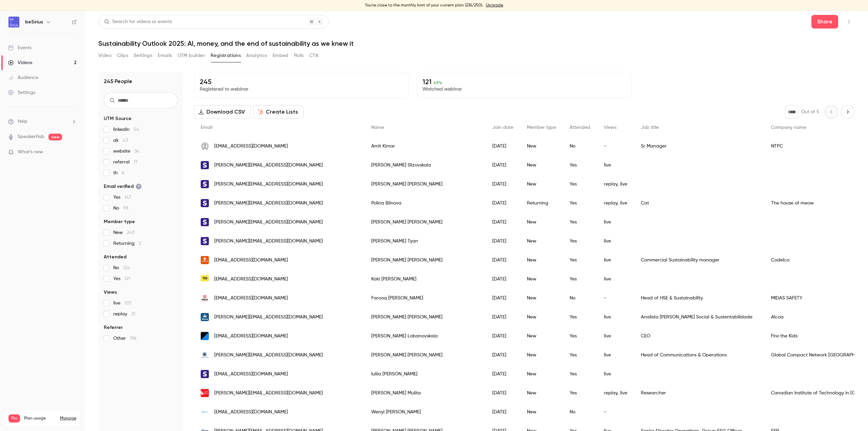 This screenshot has height=431, width=868. What do you see at coordinates (127, 244) in the screenshot?
I see `span: Returning` at bounding box center [127, 244].